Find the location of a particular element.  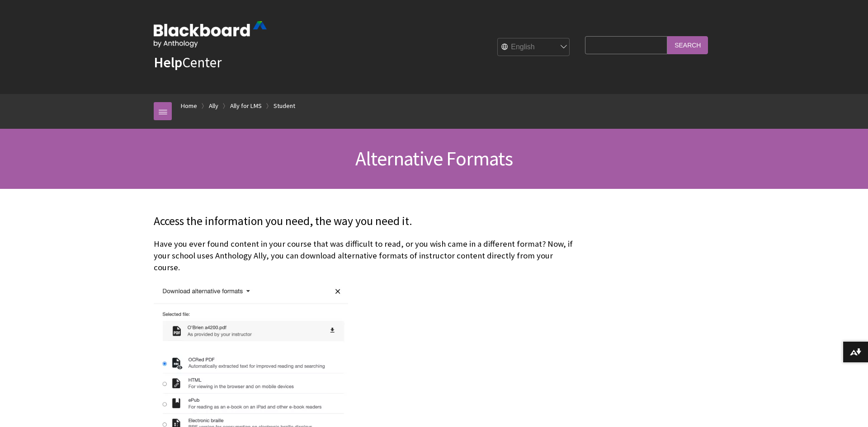

p: Access the information you need, the way you need it. is located at coordinates (367, 222).